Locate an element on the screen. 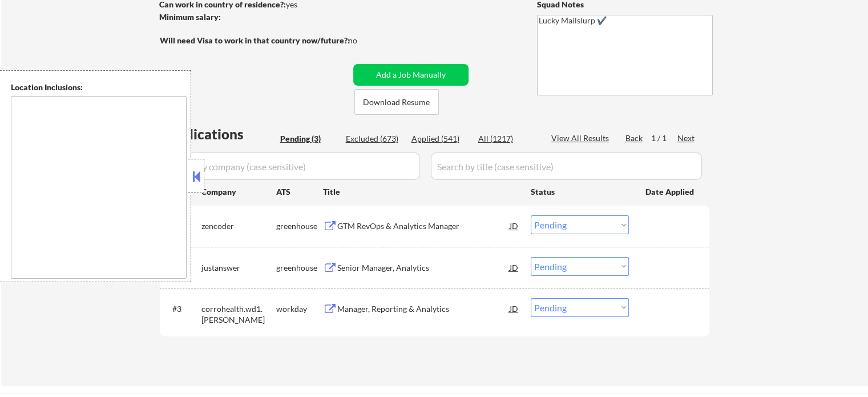 This screenshot has height=397, width=868. strong: Will need Visa to work in that country now/future?: is located at coordinates (254, 40).